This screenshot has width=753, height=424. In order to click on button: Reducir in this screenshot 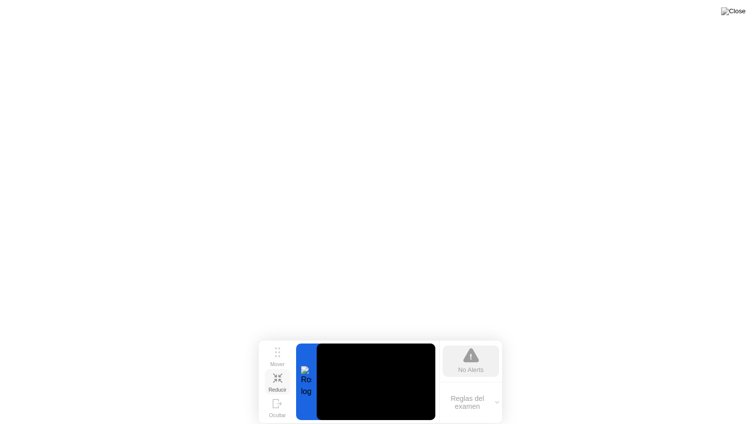, I will do `click(278, 382)`.